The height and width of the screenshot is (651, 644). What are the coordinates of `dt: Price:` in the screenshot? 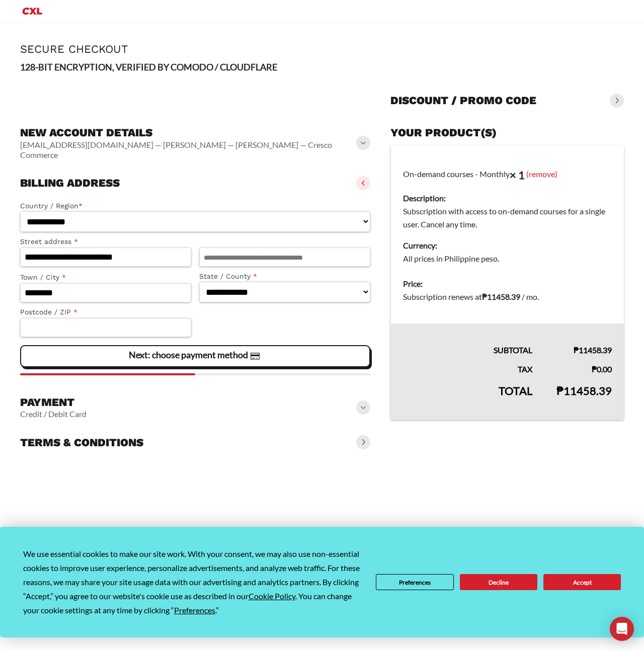 It's located at (507, 284).